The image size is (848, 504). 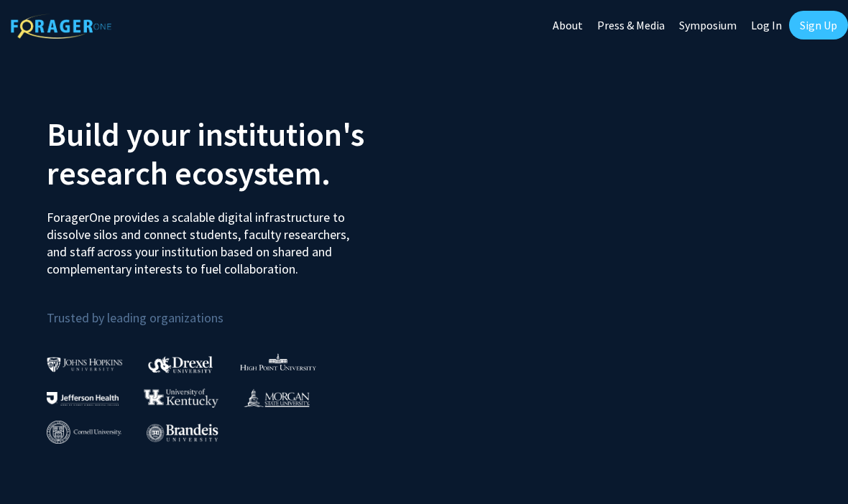 I want to click on p: ForagerOne provides a scalable digital infrastructure to dissolve silos and connect students, fac..., so click(x=208, y=238).